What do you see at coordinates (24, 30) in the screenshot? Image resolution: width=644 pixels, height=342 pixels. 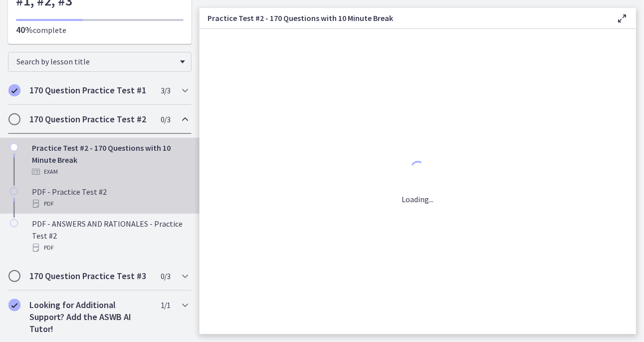 I see `span: 40%` at bounding box center [24, 30].